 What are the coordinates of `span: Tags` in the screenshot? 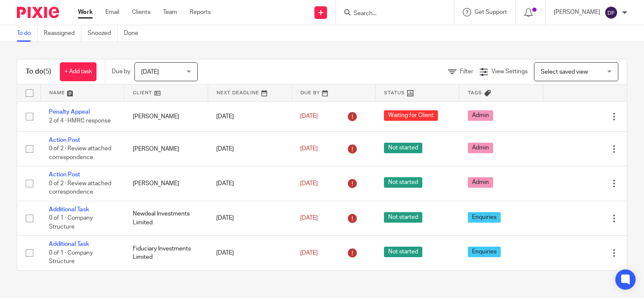 It's located at (475, 93).